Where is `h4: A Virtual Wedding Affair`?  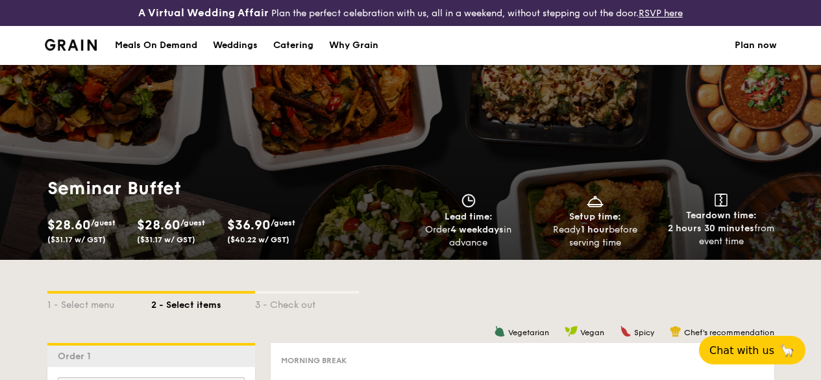 h4: A Virtual Wedding Affair is located at coordinates (203, 13).